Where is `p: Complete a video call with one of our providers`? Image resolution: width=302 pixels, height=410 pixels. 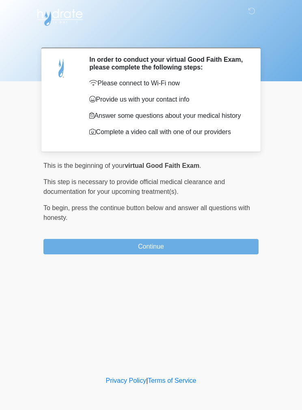 p: Complete a video call with one of our providers is located at coordinates (168, 132).